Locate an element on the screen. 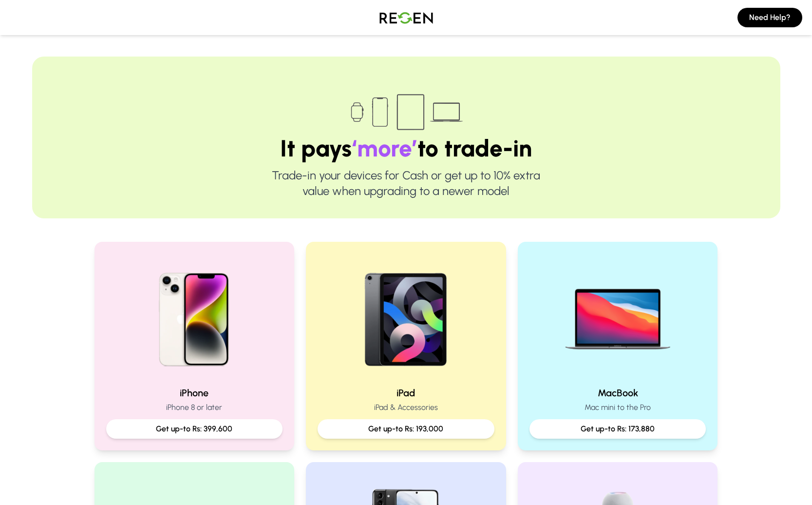 The width and height of the screenshot is (812, 505). p: Get up-to Rs: 193,000 is located at coordinates (405, 429).